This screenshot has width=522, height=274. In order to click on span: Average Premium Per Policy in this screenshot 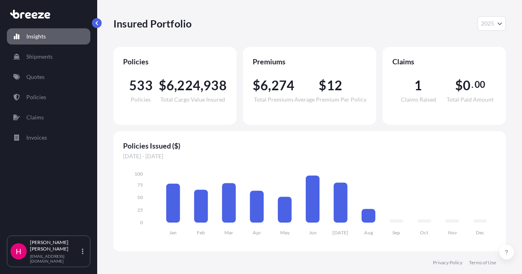, I will do `click(330, 100)`.